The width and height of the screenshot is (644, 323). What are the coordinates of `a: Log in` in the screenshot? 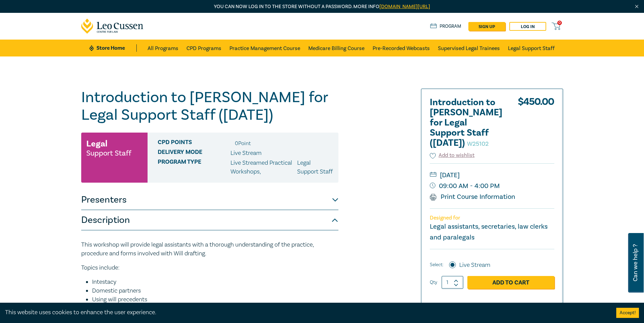 It's located at (528, 26).